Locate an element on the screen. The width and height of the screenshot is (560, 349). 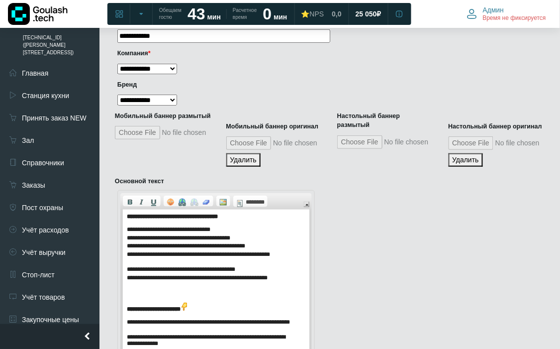
span: 25 050 is located at coordinates (366, 14).